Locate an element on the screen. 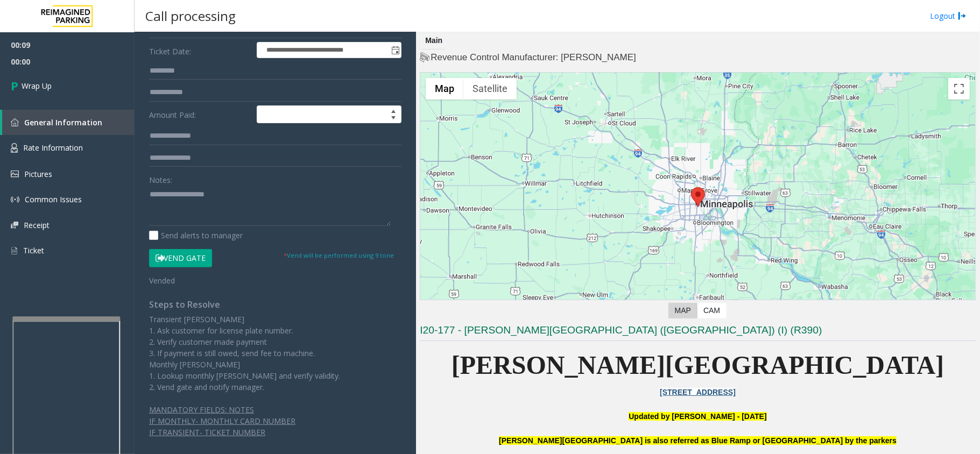 The image size is (980, 454). span: Ticket is located at coordinates (33, 250).